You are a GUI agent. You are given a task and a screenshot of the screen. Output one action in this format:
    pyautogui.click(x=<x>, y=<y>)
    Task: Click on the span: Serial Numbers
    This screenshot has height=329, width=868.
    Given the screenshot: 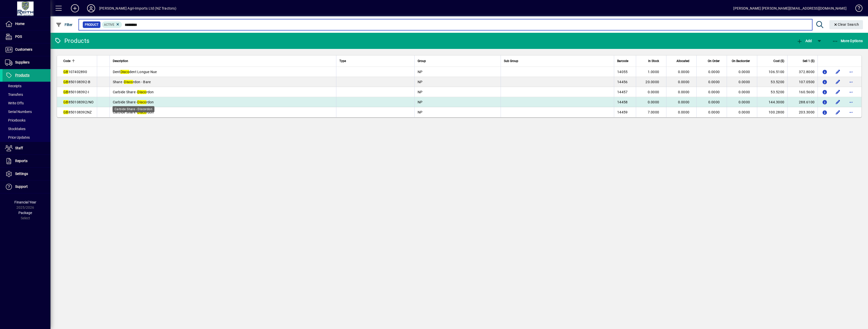 What is the action you would take?
    pyautogui.click(x=19, y=112)
    